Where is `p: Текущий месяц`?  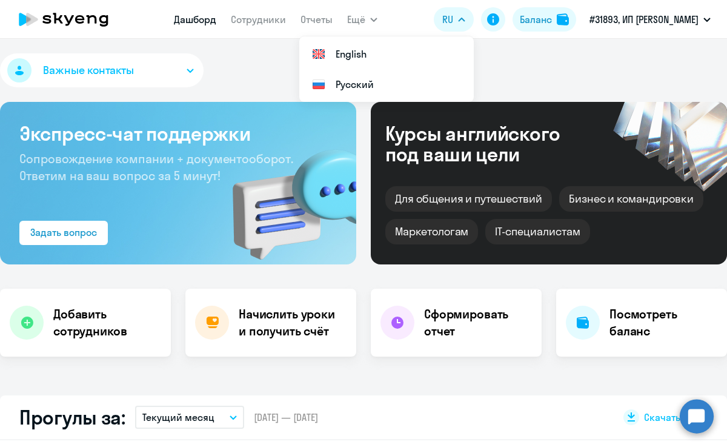 p: Текущий месяц is located at coordinates (178, 417).